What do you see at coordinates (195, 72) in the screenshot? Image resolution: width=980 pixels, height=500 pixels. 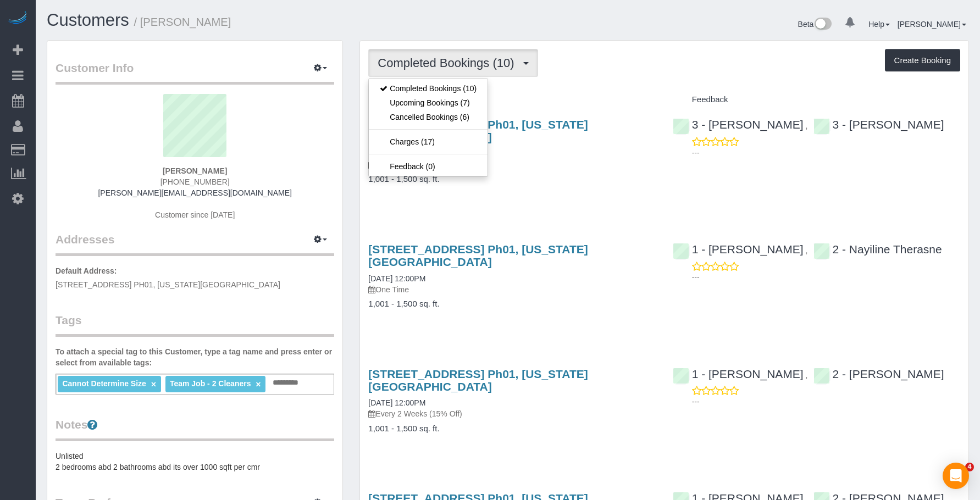 I see `legend: Customer Info` at bounding box center [195, 72].